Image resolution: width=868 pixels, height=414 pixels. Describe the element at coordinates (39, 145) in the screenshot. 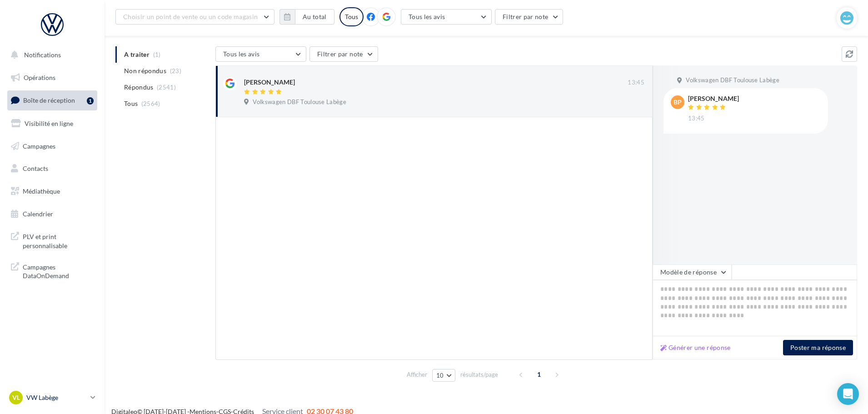

I see `span: Campagnes` at that location.